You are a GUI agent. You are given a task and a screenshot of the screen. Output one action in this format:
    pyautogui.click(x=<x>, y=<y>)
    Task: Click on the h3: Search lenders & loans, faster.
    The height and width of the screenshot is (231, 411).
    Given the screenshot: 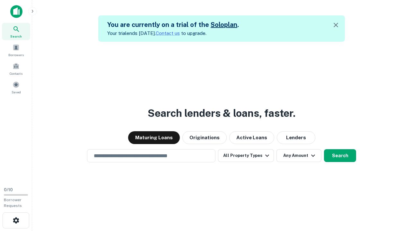 What is the action you would take?
    pyautogui.click(x=222, y=113)
    